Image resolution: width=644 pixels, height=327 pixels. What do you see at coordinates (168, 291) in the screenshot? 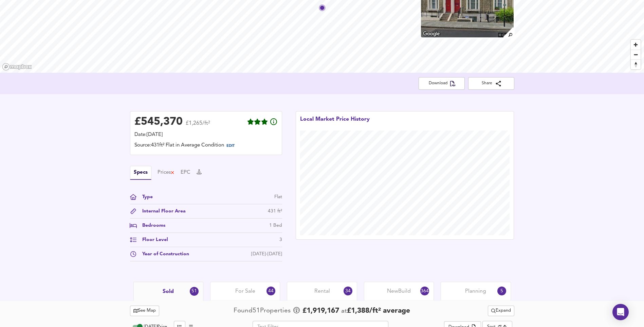
I see `span: Sold` at bounding box center [168, 291].